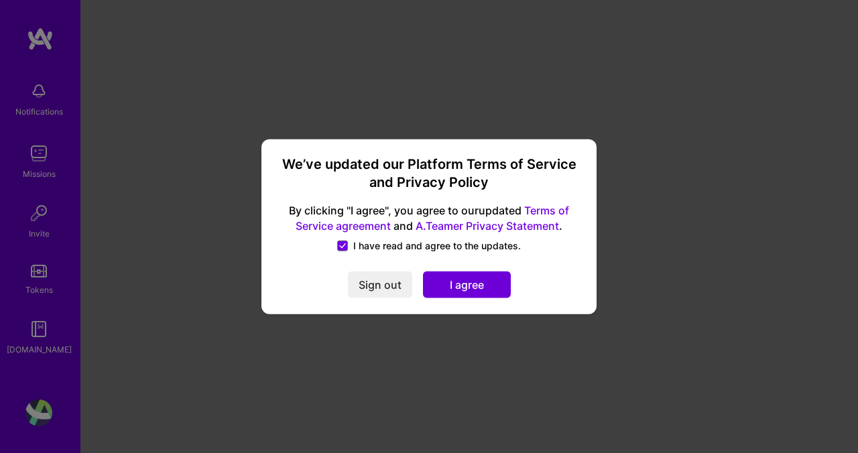 The image size is (858, 453). What do you see at coordinates (432, 218) in the screenshot?
I see `a: Terms of Service agreement` at bounding box center [432, 218].